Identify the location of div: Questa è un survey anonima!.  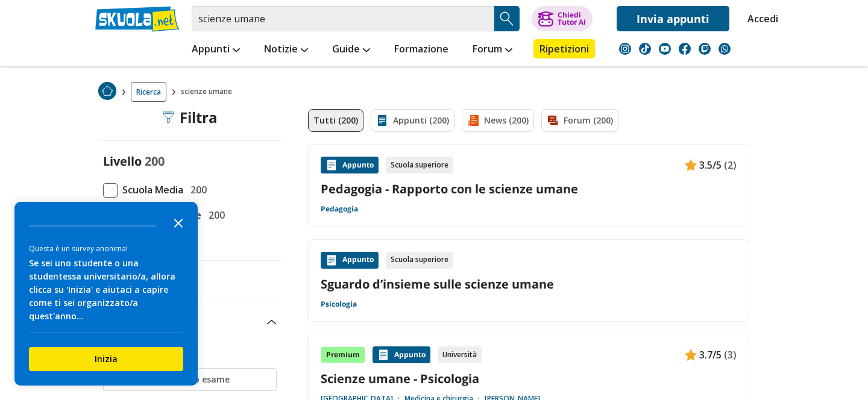
(107, 248).